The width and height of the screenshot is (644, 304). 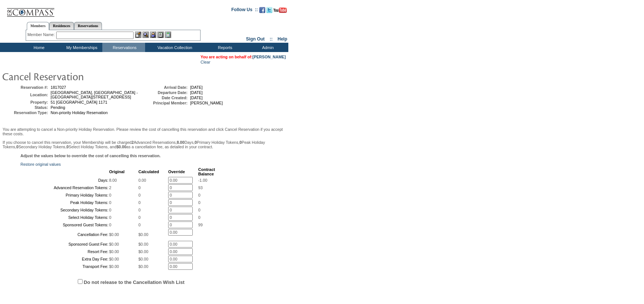 I want to click on td: Reports, so click(x=224, y=47).